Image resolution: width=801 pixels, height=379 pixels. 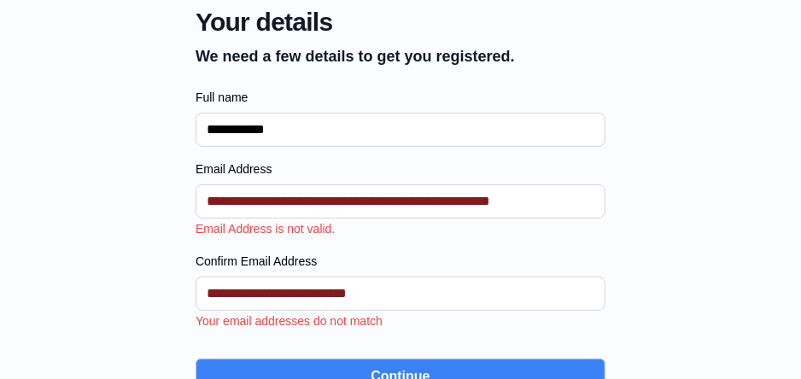 What do you see at coordinates (289, 321) in the screenshot?
I see `span: Your email addresses do not match` at bounding box center [289, 321].